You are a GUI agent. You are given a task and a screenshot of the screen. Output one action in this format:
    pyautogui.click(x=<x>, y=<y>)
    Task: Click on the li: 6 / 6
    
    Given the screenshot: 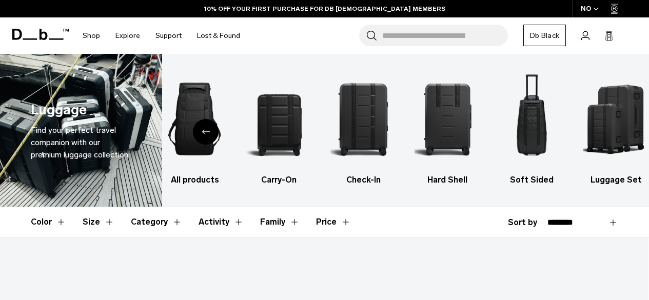 What is the action you would take?
    pyautogui.click(x=616, y=128)
    